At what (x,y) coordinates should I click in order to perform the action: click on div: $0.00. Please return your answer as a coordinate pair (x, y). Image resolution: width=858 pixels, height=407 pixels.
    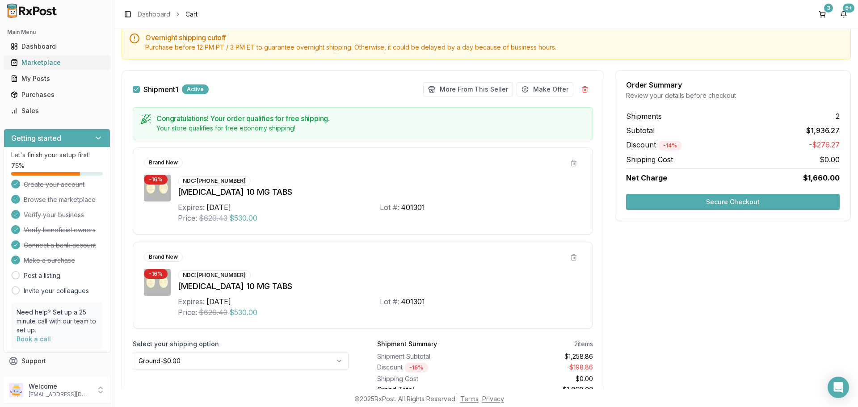
    Looking at the image, I should click on (541, 379).